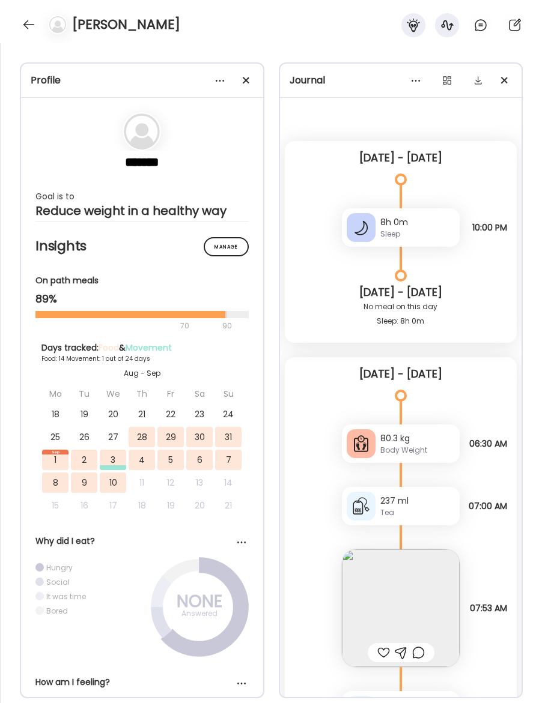  I want to click on div: 90, so click(227, 326).